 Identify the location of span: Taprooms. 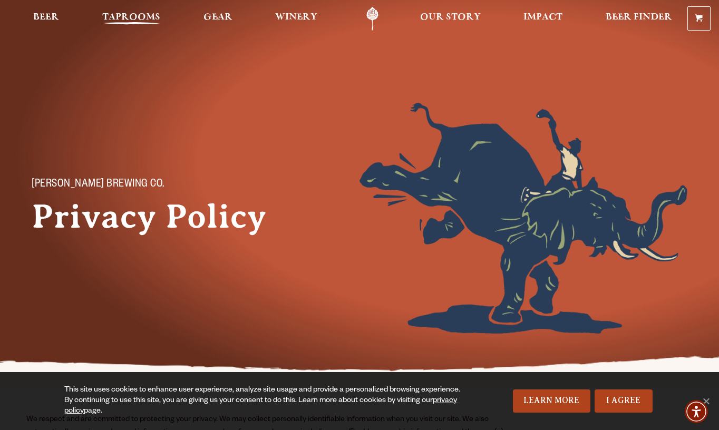
(131, 17).